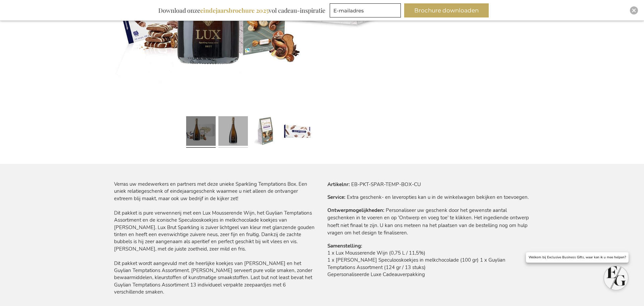 The width and height of the screenshot is (644, 306). What do you see at coordinates (634, 11) in the screenshot?
I see `img: Close` at bounding box center [634, 11].